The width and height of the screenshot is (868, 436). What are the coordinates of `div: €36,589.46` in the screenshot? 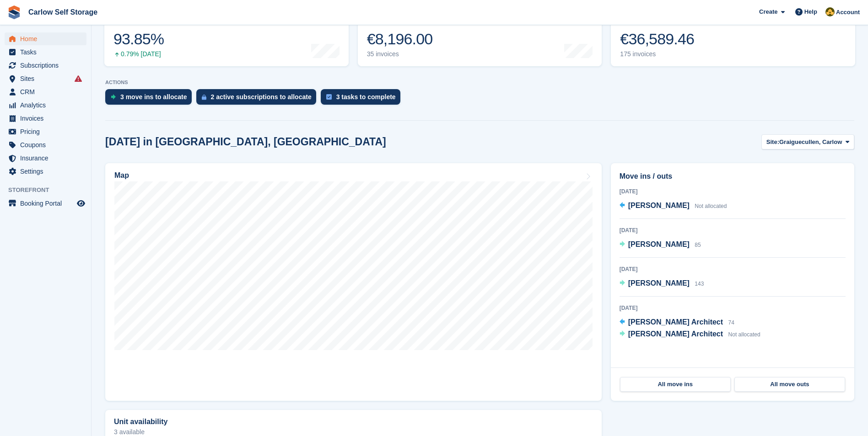 It's located at (657, 39).